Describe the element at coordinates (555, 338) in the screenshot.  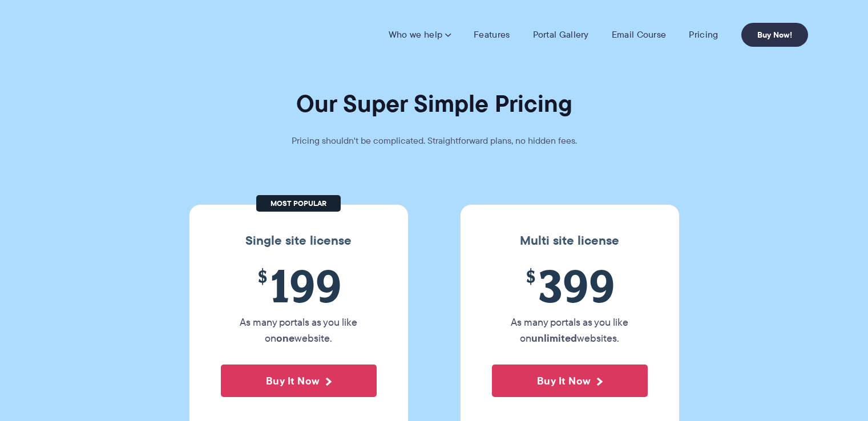
I see `strong: unlimited` at that location.